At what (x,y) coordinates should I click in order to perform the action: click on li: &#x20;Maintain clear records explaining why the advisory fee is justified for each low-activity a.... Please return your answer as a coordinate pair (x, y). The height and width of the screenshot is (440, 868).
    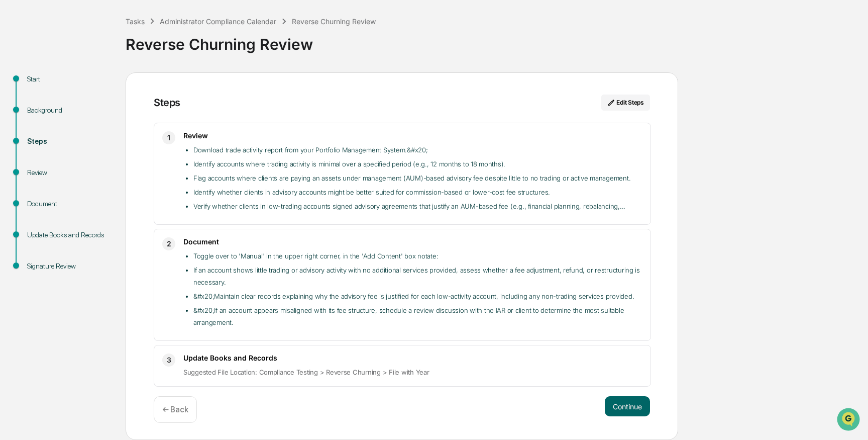
    Looking at the image, I should click on (417, 296).